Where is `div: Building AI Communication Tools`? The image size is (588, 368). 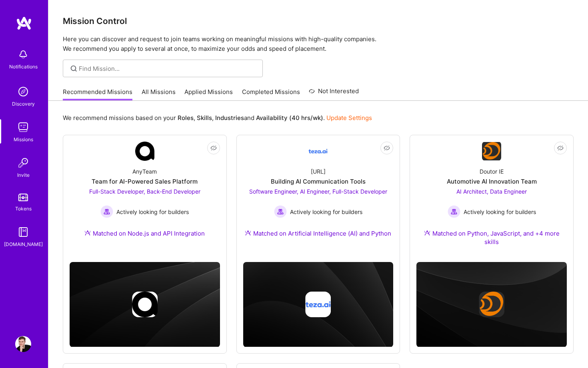 div: Building AI Communication Tools is located at coordinates (318, 181).